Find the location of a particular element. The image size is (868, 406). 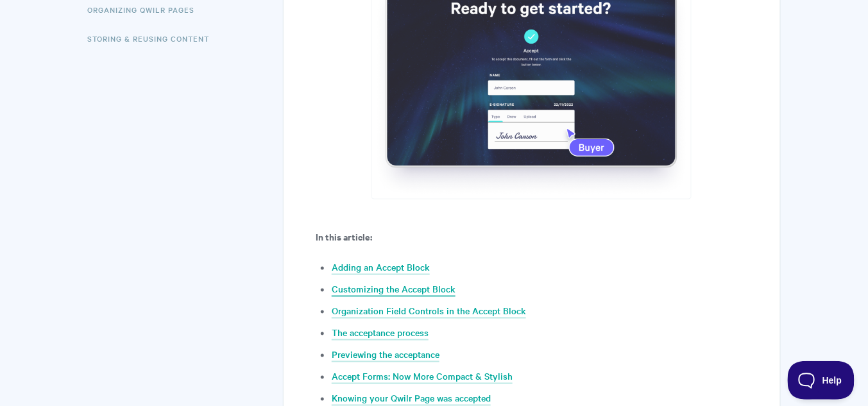

a: Accept Forms: Now More Compact & Stylish is located at coordinates (422, 377).